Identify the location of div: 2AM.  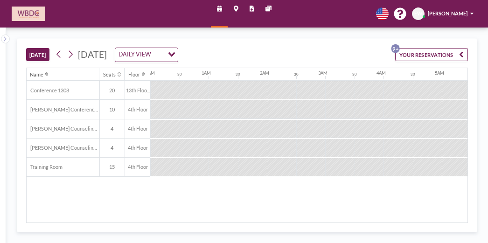
(264, 73).